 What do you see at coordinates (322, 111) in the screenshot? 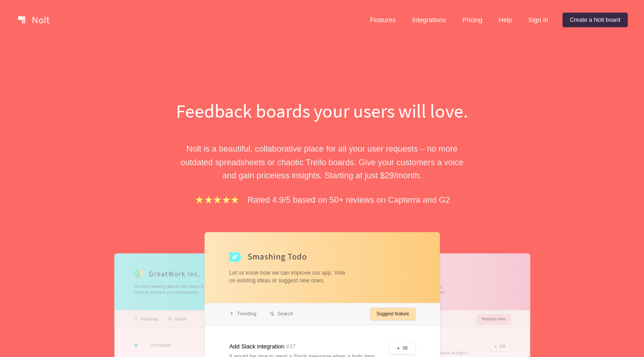
I see `h1: Feedback boards your users will love.` at bounding box center [322, 111].